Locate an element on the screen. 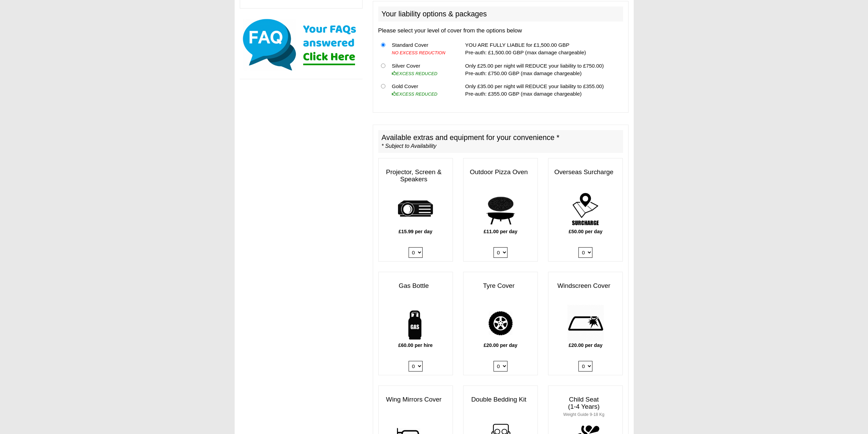 The width and height of the screenshot is (868, 434). b: £11.00 per day is located at coordinates (501, 231).